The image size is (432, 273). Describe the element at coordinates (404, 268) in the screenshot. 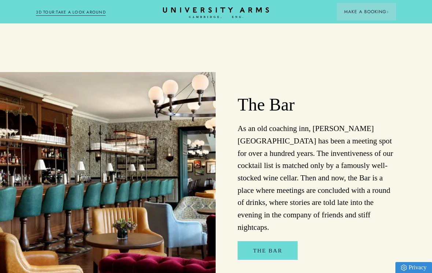

I see `img: Privacy` at that location.